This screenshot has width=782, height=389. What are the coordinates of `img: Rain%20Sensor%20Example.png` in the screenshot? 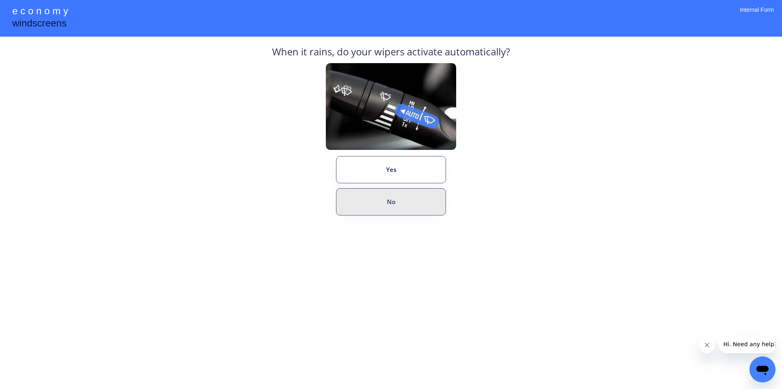 It's located at (391, 106).